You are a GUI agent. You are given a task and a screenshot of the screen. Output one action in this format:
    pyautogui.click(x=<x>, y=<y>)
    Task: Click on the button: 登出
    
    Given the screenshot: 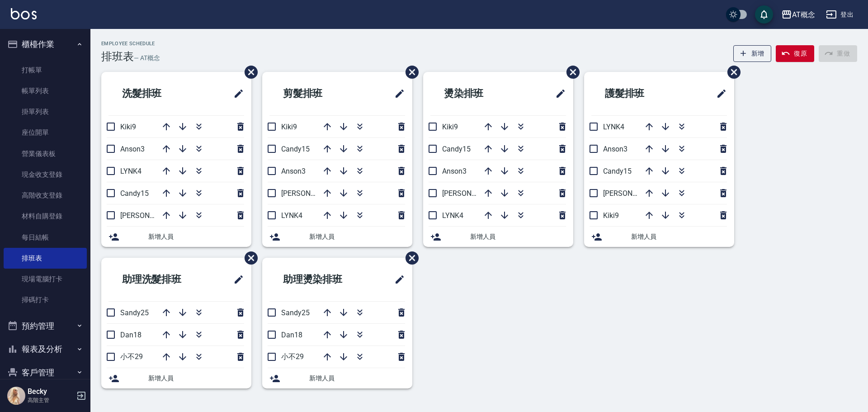 What is the action you would take?
    pyautogui.click(x=840, y=15)
    